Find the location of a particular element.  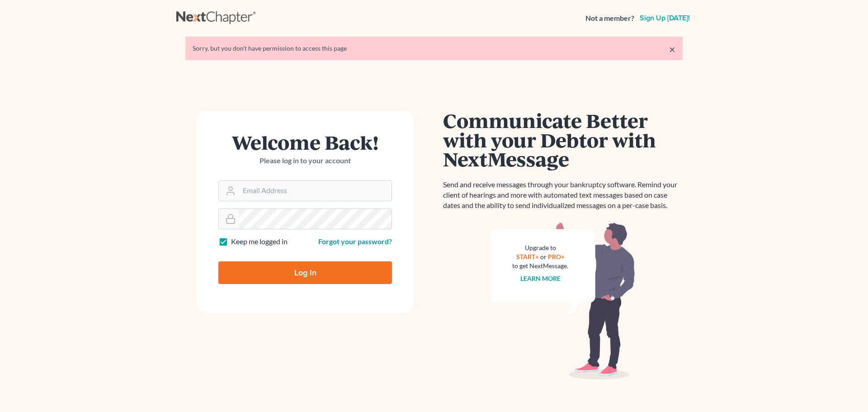

input: Email Address is located at coordinates (315, 191).